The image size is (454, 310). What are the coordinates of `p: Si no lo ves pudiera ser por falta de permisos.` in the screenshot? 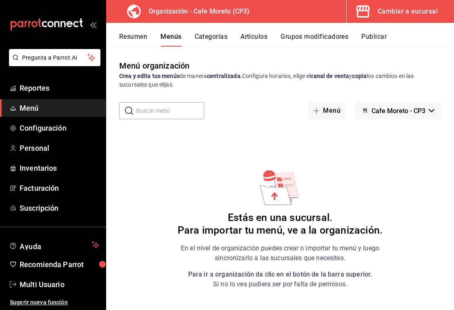 It's located at (280, 279).